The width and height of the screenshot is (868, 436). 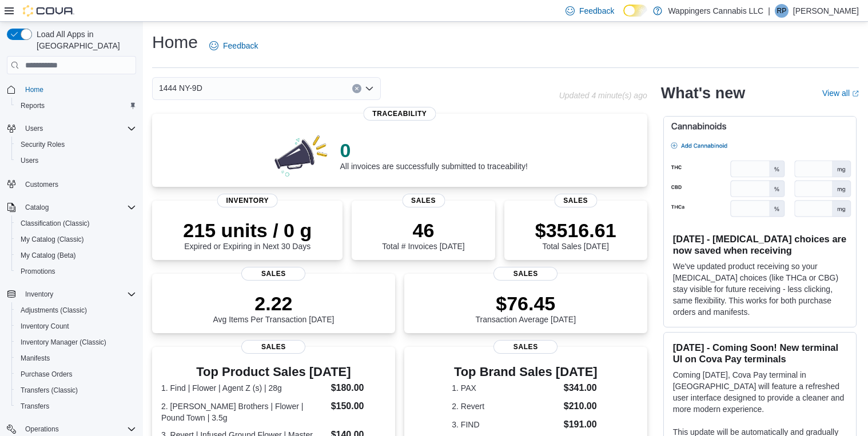 What do you see at coordinates (45, 326) in the screenshot?
I see `a: Inventory Count` at bounding box center [45, 326].